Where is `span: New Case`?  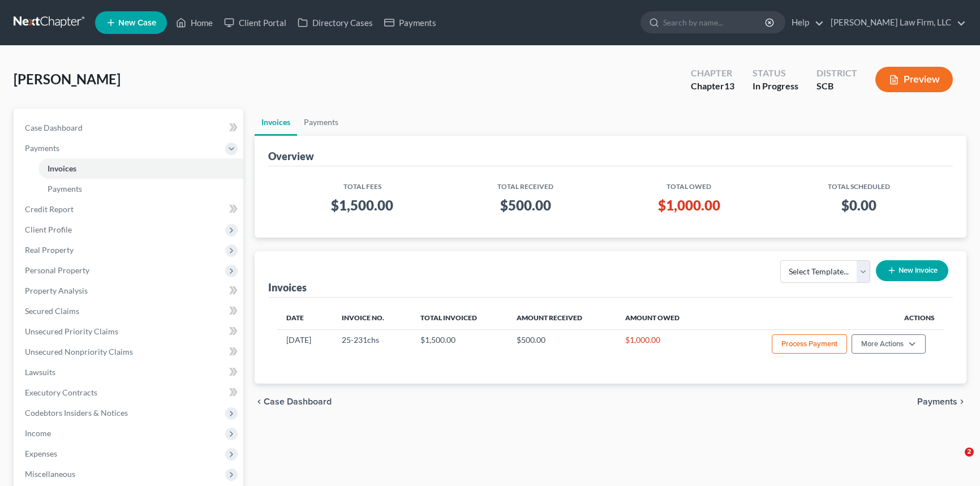 span: New Case is located at coordinates (137, 23).